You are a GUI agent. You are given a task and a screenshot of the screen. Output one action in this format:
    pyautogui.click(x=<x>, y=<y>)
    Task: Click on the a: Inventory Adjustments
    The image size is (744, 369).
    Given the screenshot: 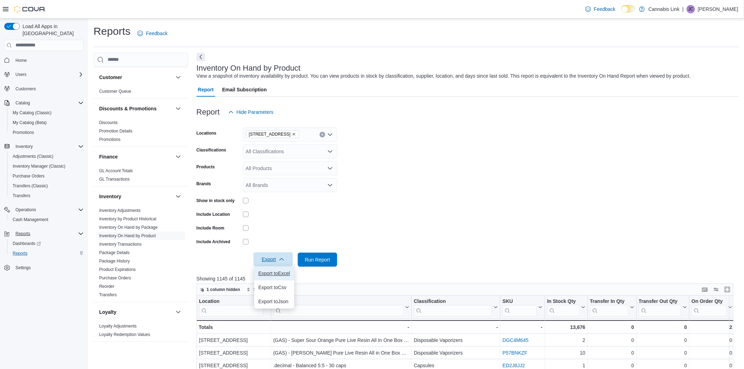 What is the action you would take?
    pyautogui.click(x=120, y=211)
    